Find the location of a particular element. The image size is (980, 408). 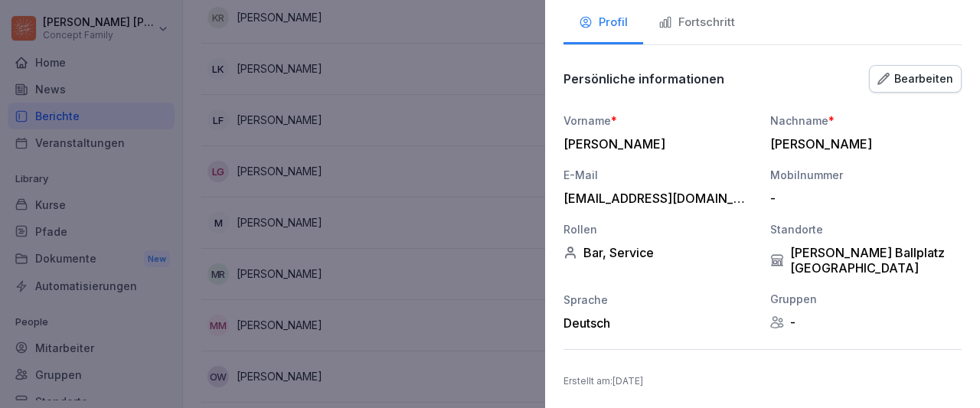

div: Bar, Service is located at coordinates (660, 252).